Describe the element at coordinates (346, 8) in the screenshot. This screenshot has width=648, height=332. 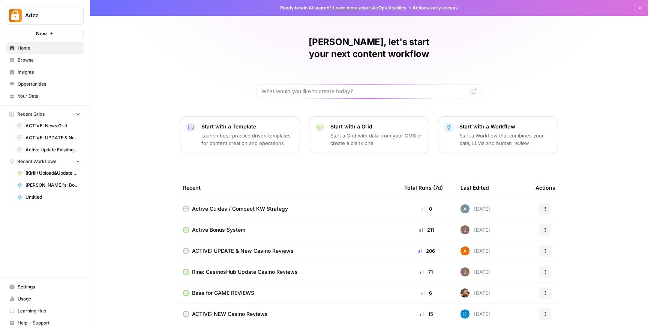
I see `a: Learn more` at that location.